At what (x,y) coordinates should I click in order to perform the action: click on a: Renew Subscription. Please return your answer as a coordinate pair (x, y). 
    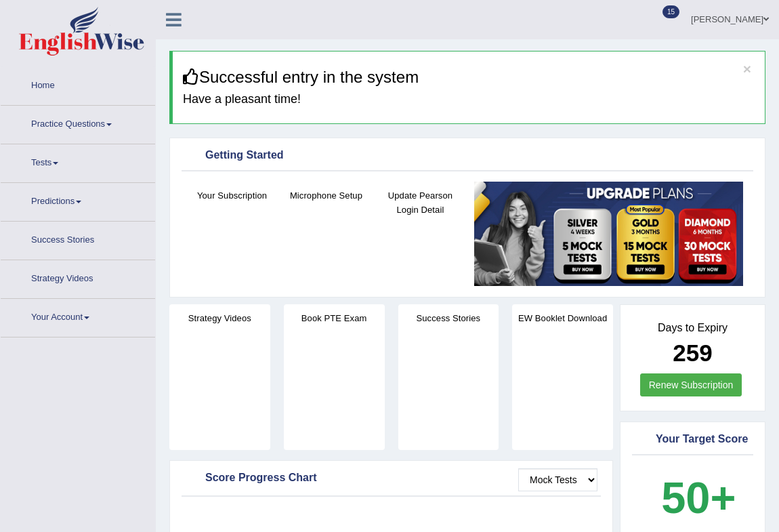
    Looking at the image, I should click on (691, 385).